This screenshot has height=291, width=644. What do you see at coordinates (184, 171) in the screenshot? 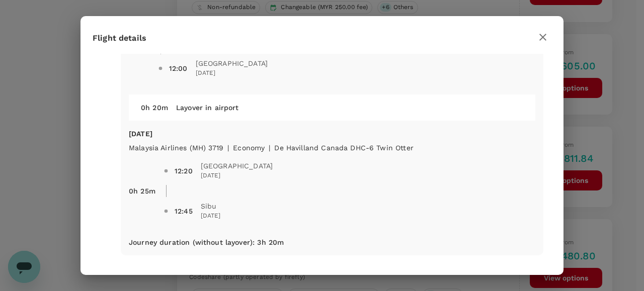
I see `div: 12:20` at bounding box center [184, 171].